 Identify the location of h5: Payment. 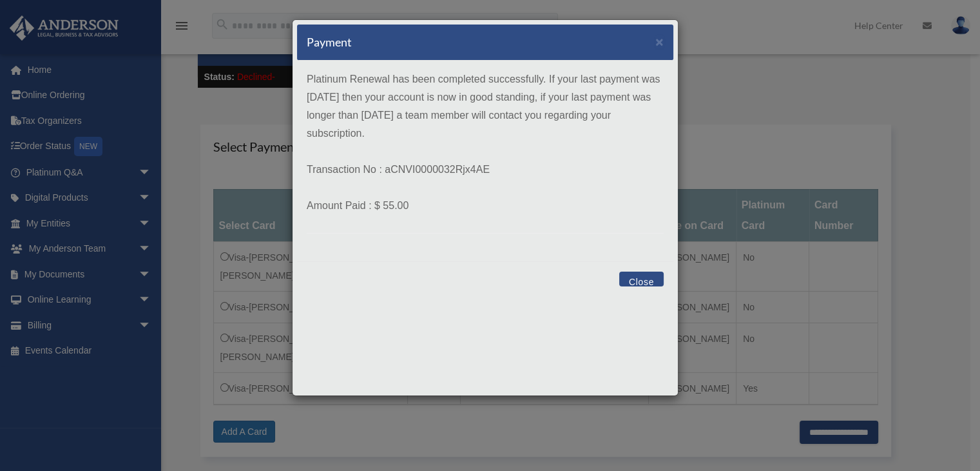
(329, 42).